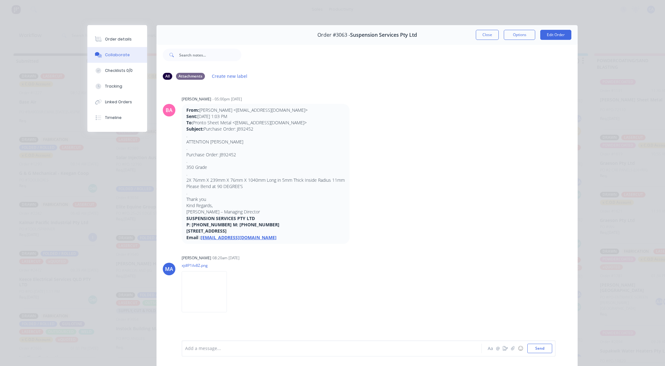 The width and height of the screenshot is (665, 366). I want to click on p: 350 Grade, so click(266, 167).